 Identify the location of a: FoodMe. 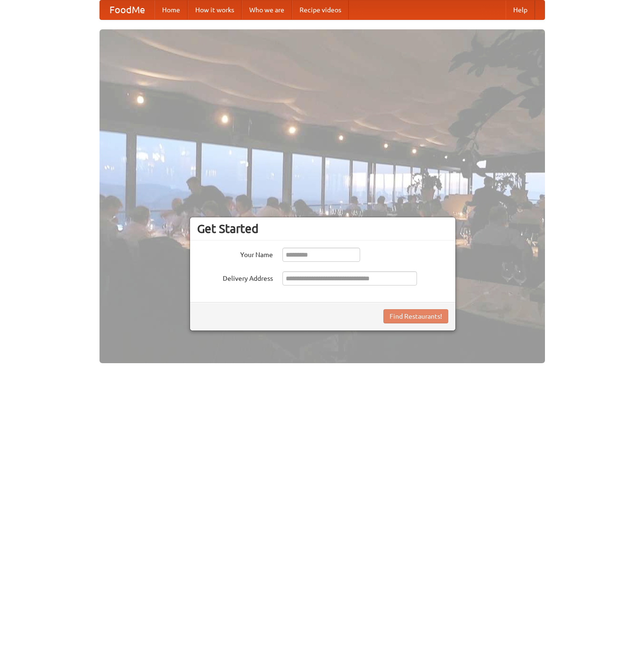
(127, 10).